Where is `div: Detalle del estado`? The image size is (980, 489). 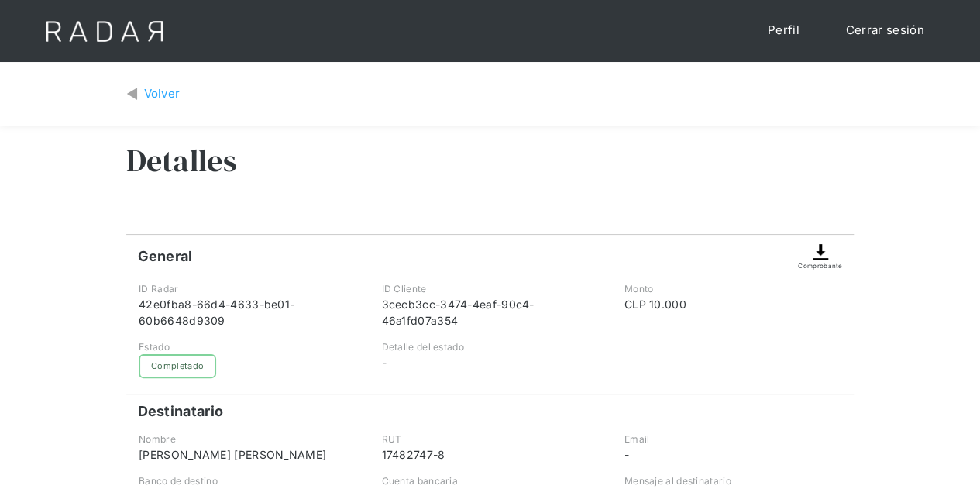 div: Detalle del estado is located at coordinates (489, 347).